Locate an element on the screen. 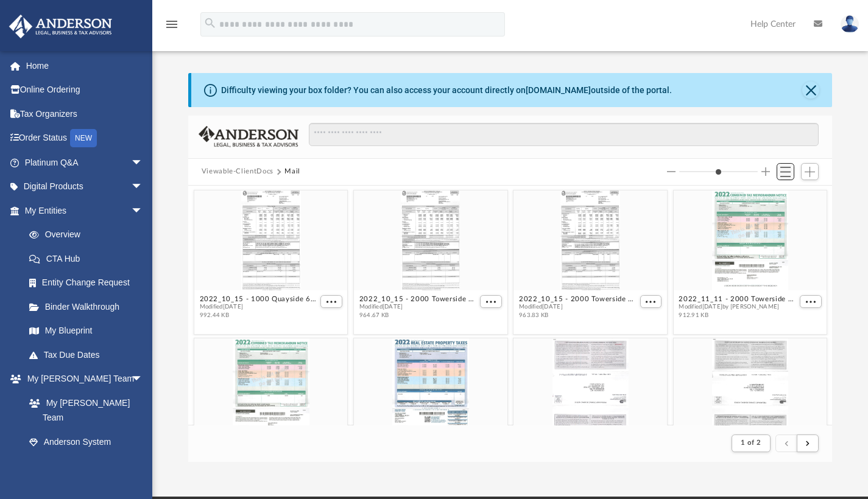  button: Increase column size is located at coordinates (765, 171).